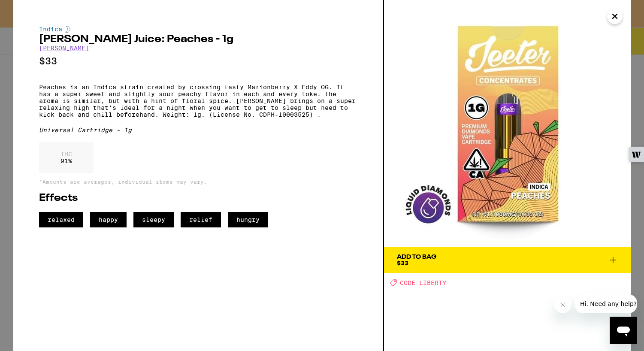  Describe the element at coordinates (198, 198) in the screenshot. I see `h2: Effects` at that location.